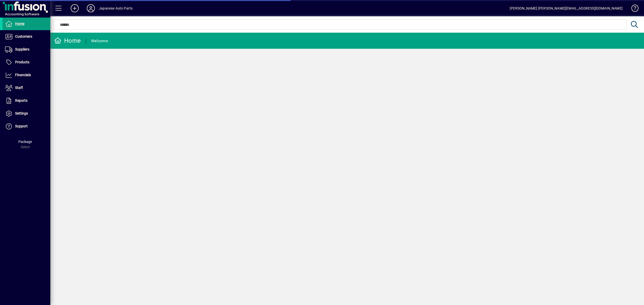 This screenshot has height=305, width=644. What do you see at coordinates (27, 101) in the screenshot?
I see `a: Reports` at bounding box center [27, 101].